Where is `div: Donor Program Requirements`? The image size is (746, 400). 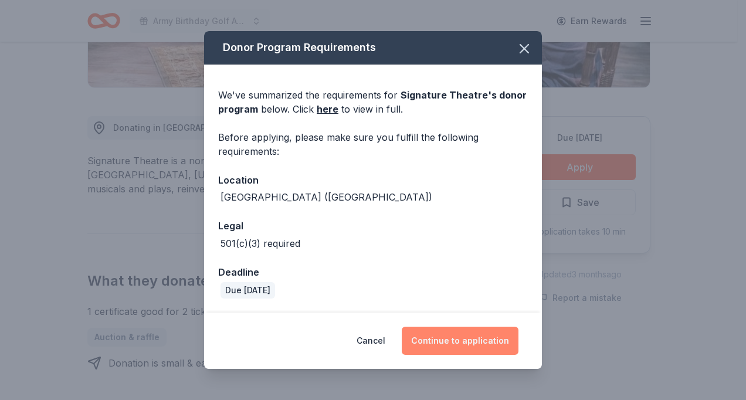 div: Donor Program Requirements is located at coordinates (373, 48).